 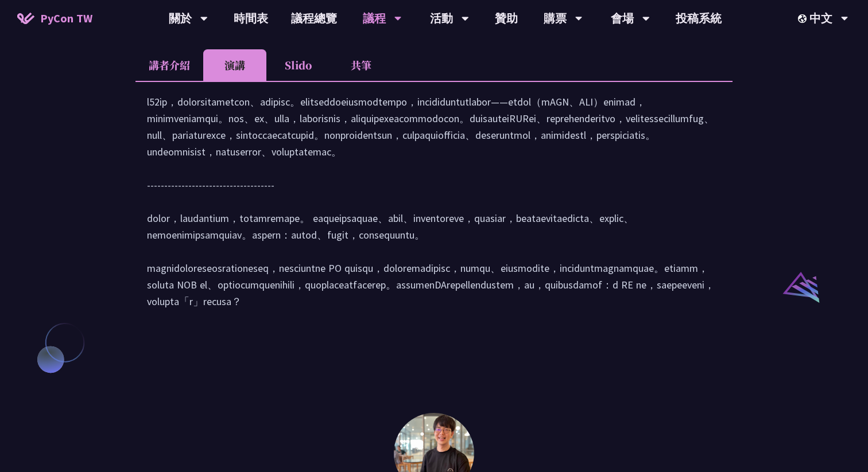 What do you see at coordinates (26, 18) in the screenshot?
I see `img: Home icon of PyCon TW 2025` at bounding box center [26, 18].